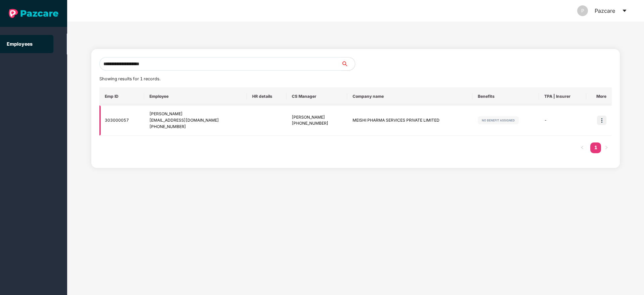 The image size is (644, 295). What do you see at coordinates (601, 120) in the screenshot?
I see `img: icon` at bounding box center [601, 120].